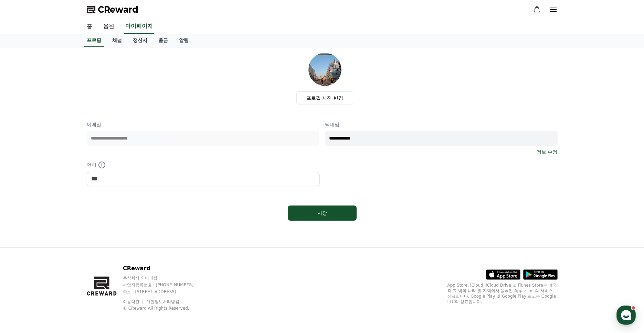 The image size is (644, 333). I want to click on a: 이용약관, so click(134, 302).